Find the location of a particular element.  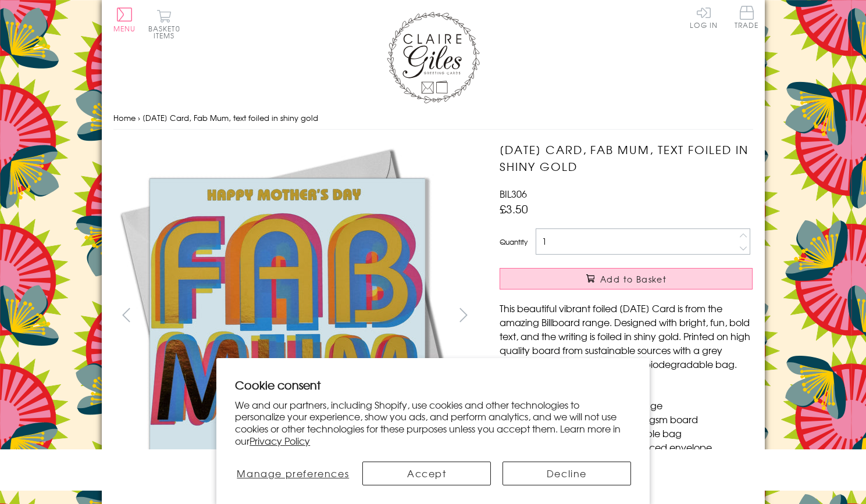

h2: Cookie consent is located at coordinates (433, 385).